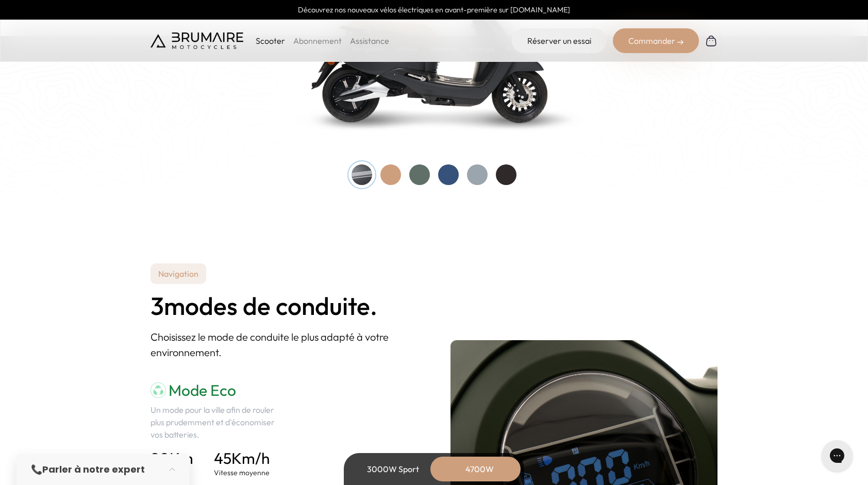 Image resolution: width=868 pixels, height=485 pixels. Describe the element at coordinates (284, 306) in the screenshot. I see `h2: modes de conduite.` at that location.